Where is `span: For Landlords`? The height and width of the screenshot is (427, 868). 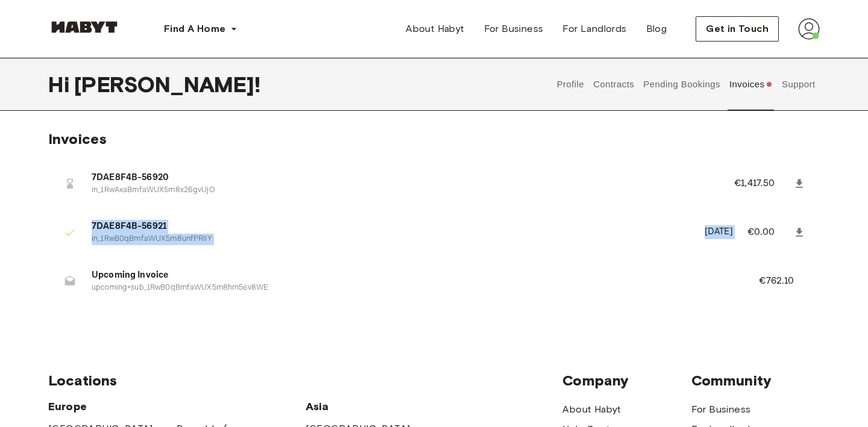 span: For Landlords is located at coordinates (594, 29).